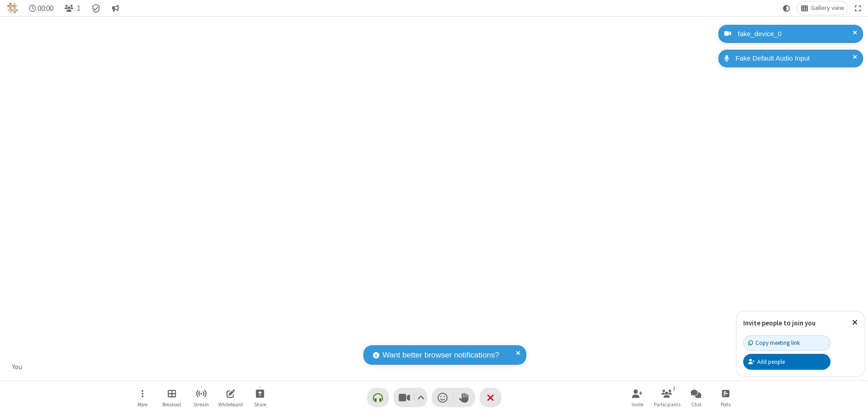 Image resolution: width=868 pixels, height=414 pixels. I want to click on div: fake_device_0, so click(795, 34).